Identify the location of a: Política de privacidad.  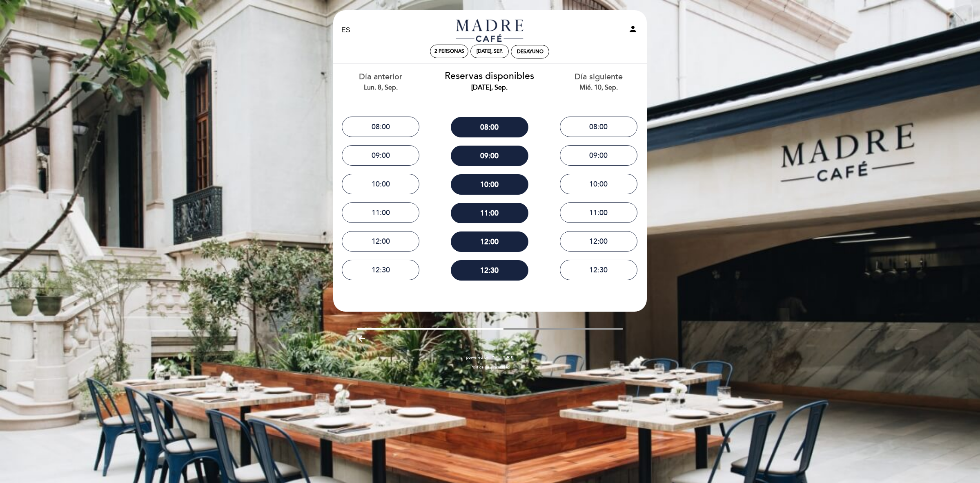
(490, 367).